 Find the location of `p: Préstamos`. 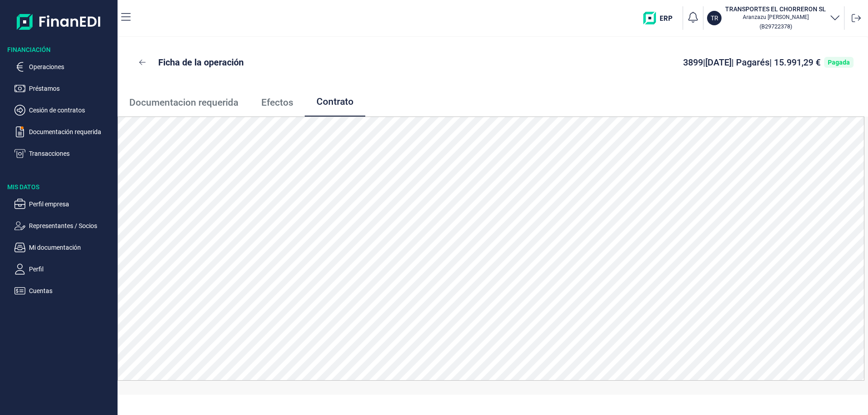

p: Préstamos is located at coordinates (71, 88).